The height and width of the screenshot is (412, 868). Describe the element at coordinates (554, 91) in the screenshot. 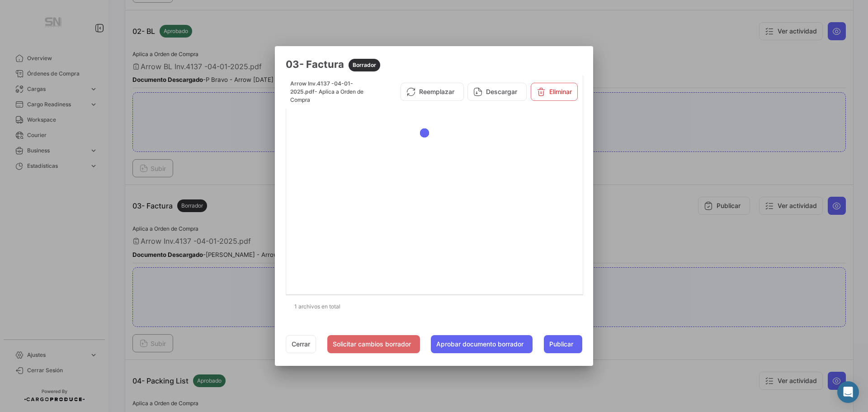

I see `button: Eliminar` at that location.